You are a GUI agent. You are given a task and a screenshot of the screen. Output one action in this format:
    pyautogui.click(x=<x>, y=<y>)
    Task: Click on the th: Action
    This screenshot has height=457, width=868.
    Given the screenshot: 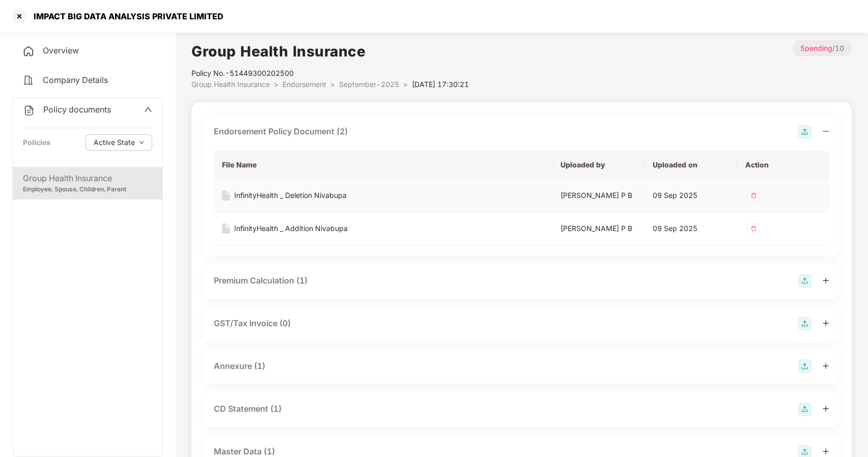 What is the action you would take?
    pyautogui.click(x=783, y=165)
    